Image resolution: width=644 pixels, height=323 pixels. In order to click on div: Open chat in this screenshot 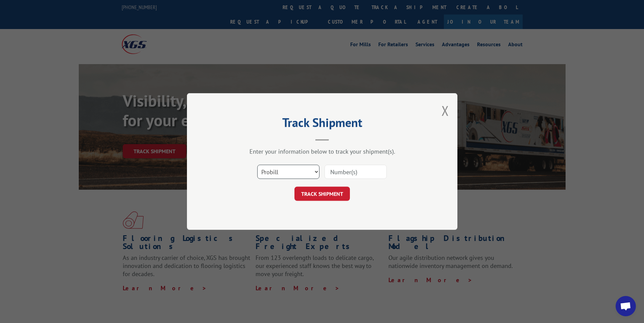, I will do `click(626, 306)`.